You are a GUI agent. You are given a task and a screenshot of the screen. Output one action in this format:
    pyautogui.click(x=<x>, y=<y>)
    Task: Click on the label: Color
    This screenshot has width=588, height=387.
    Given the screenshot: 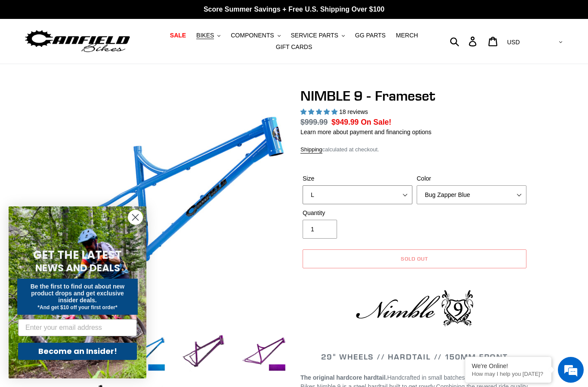 What is the action you would take?
    pyautogui.click(x=471, y=179)
    